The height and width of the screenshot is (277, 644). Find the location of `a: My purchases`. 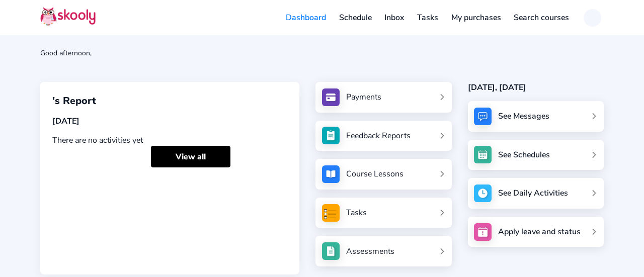

a: My purchases is located at coordinates (476, 17).